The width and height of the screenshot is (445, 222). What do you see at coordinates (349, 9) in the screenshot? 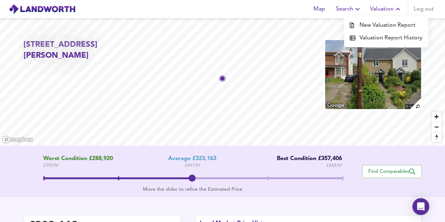
I see `button: Search` at bounding box center [349, 9].